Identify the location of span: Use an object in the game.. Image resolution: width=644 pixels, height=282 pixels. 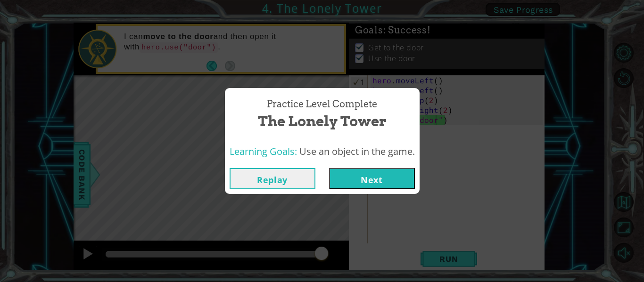
(357, 151).